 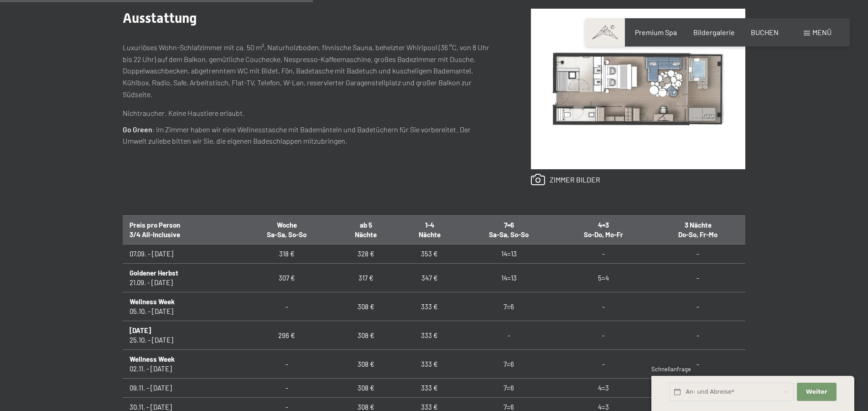 What do you see at coordinates (430, 254) in the screenshot?
I see `td: 353 €` at bounding box center [430, 254].